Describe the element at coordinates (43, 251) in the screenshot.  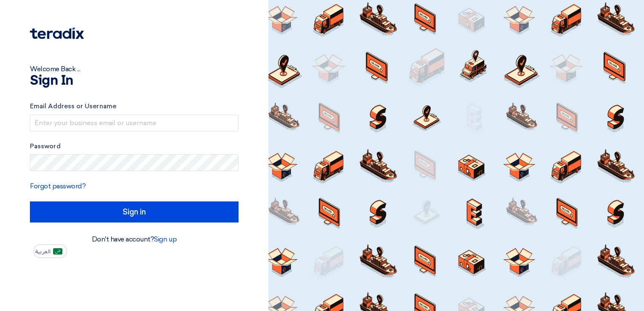
I see `span: العربية` at that location.